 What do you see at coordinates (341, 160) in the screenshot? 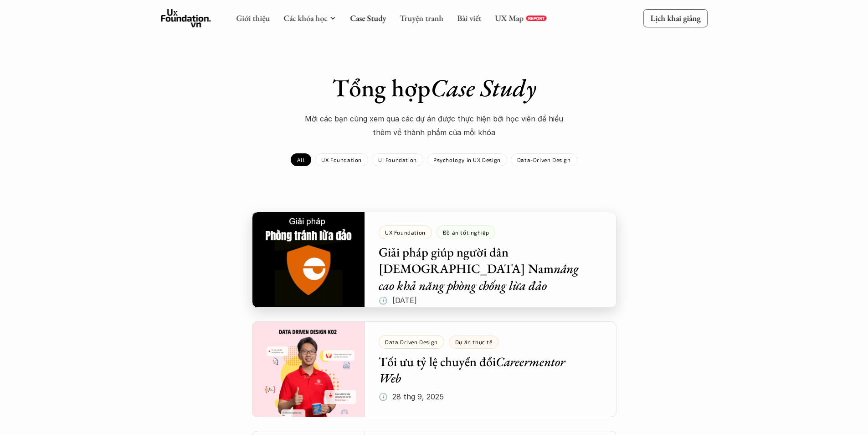
I see `p: UX Foundation` at bounding box center [341, 160].